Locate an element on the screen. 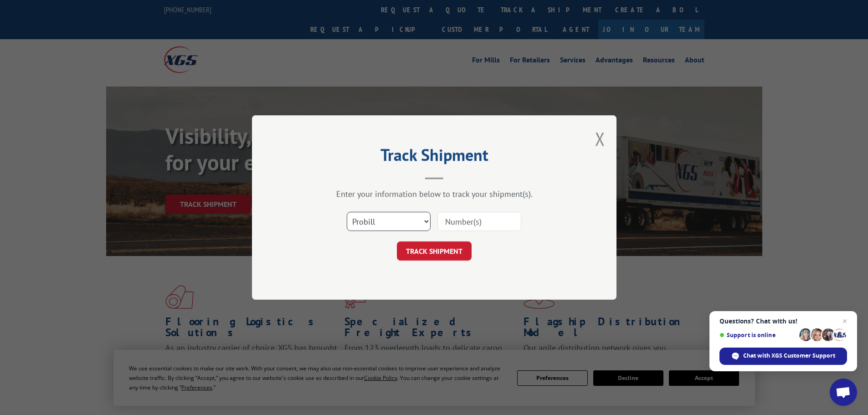 This screenshot has width=868, height=415. input: Number(s) is located at coordinates (479, 222).